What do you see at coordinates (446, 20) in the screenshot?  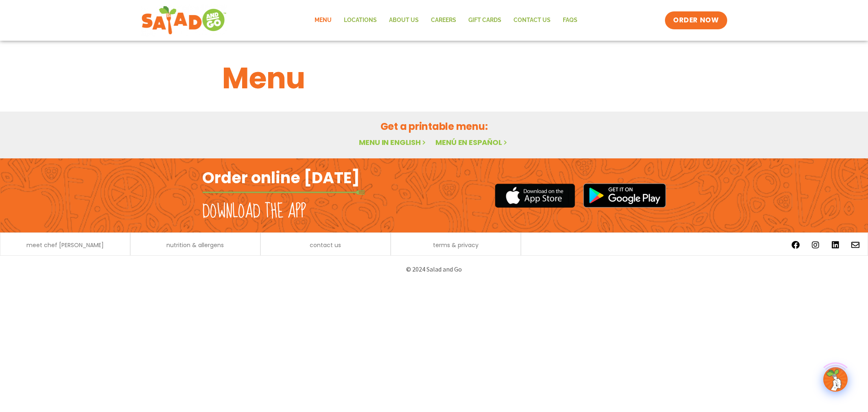 I see `nav: Menu` at bounding box center [446, 20].